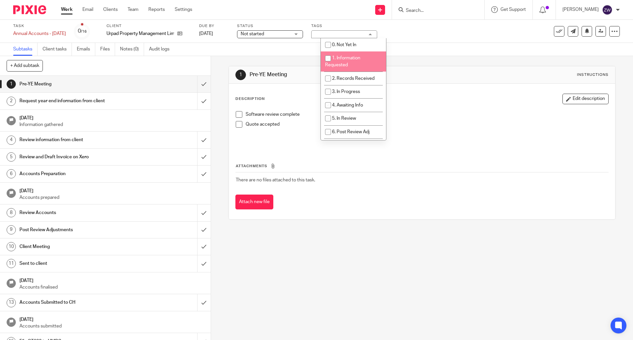  What do you see at coordinates (344, 26) in the screenshot?
I see `label: Tags` at bounding box center [344, 26].